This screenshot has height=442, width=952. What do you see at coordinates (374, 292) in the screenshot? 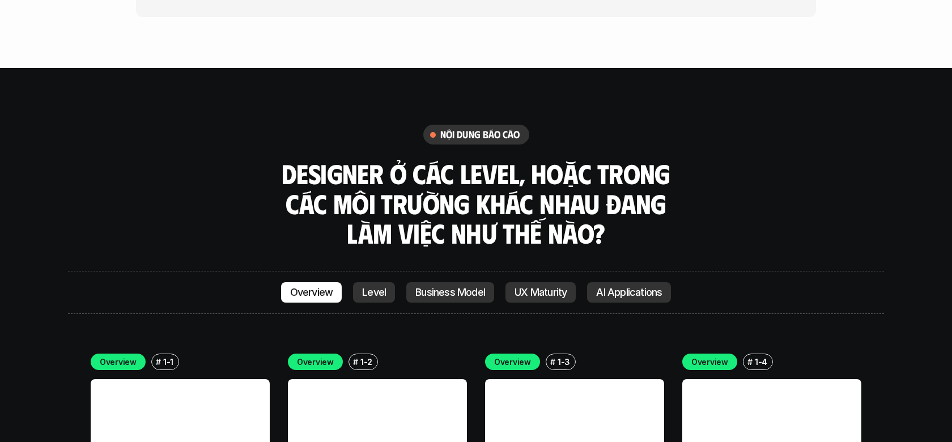
I see `p: Level` at bounding box center [374, 292].